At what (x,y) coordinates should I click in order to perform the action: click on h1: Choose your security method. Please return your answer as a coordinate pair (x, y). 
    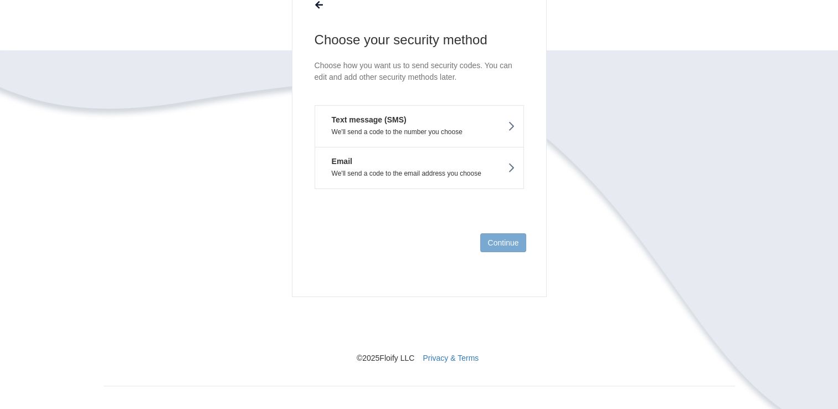
    Looking at the image, I should click on (419, 40).